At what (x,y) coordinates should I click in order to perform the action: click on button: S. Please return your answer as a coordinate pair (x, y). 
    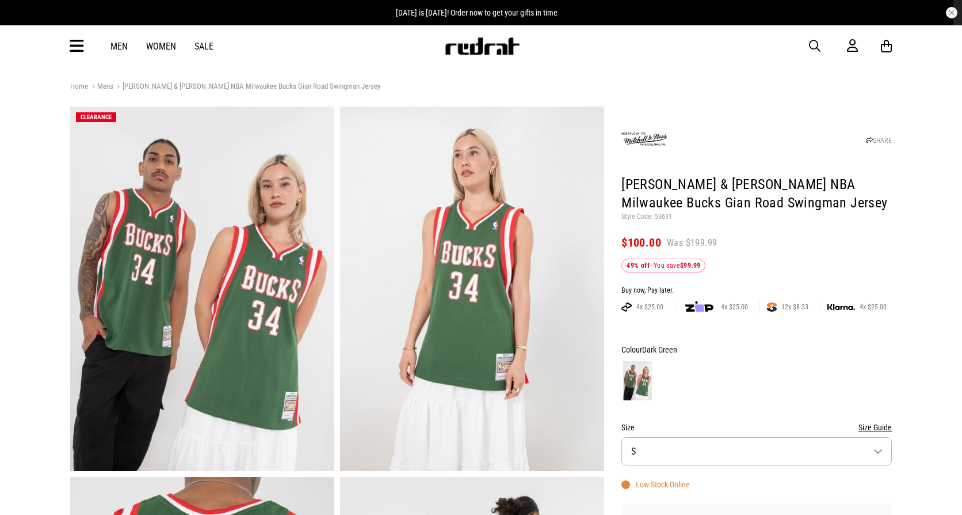
    Looking at the image, I should click on (757, 451).